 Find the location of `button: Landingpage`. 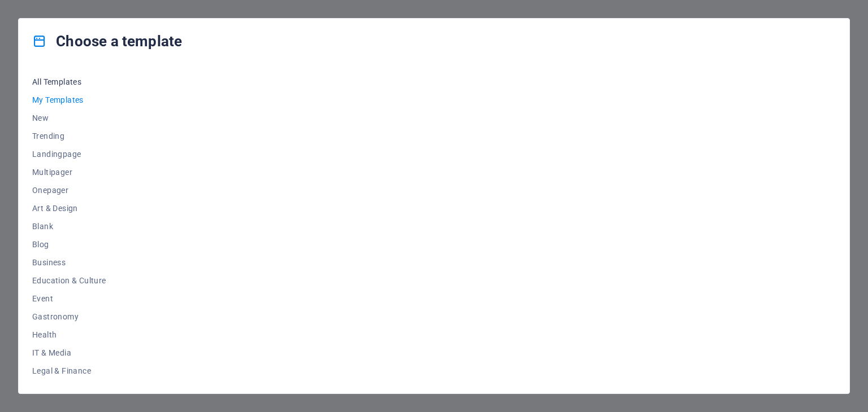

button: Landingpage is located at coordinates (69, 154).